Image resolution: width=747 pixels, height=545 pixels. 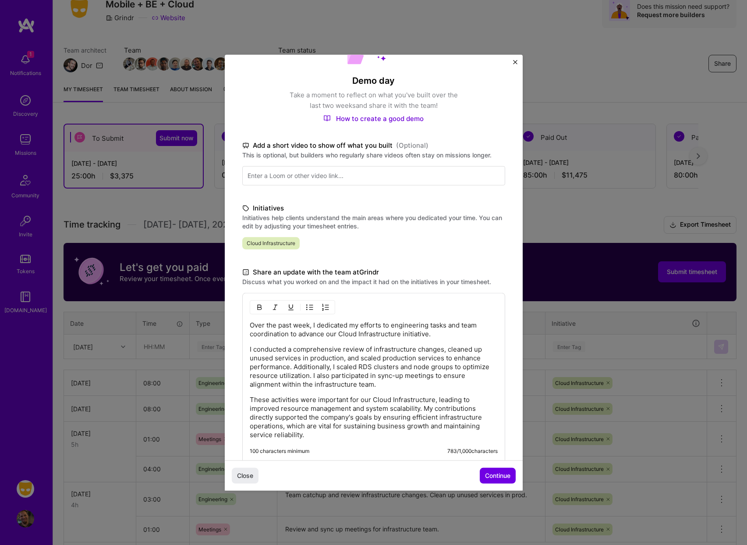 I want to click on p: Take a moment to reflect on what you've built over the last two weeks and share it with the team!, so click(x=374, y=100).